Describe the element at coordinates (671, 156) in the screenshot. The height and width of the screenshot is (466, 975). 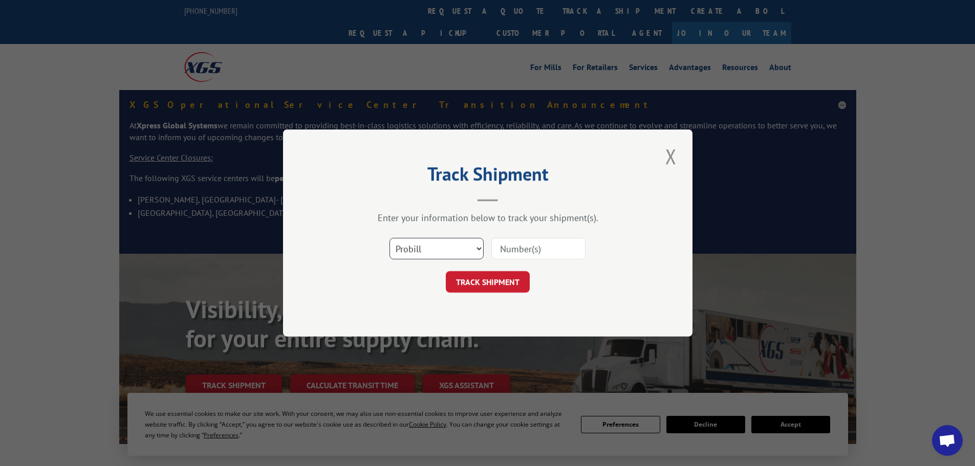
I see `button: Close modal` at that location.